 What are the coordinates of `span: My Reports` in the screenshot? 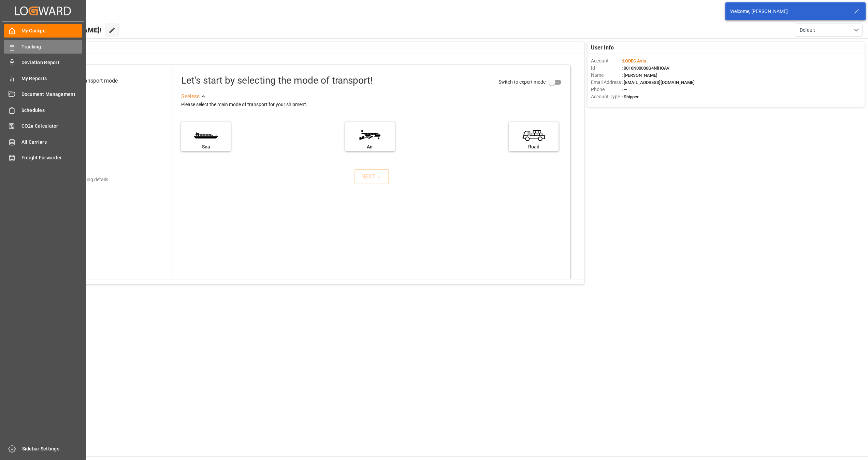 It's located at (52, 78).